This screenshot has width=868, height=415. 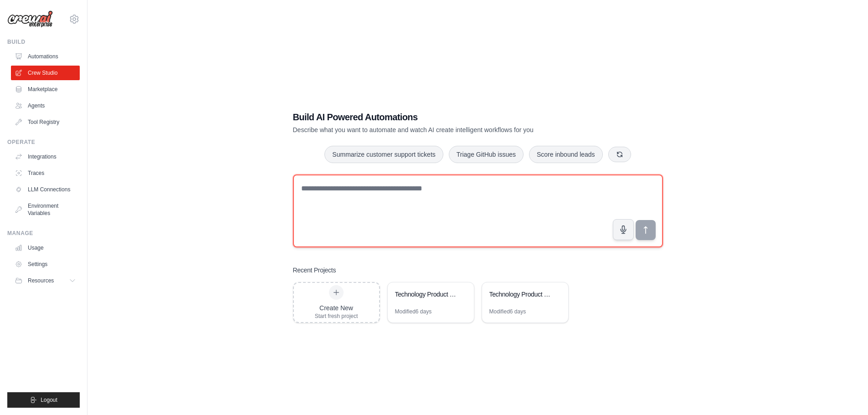 What do you see at coordinates (45, 173) in the screenshot?
I see `a: Traces` at bounding box center [45, 173].